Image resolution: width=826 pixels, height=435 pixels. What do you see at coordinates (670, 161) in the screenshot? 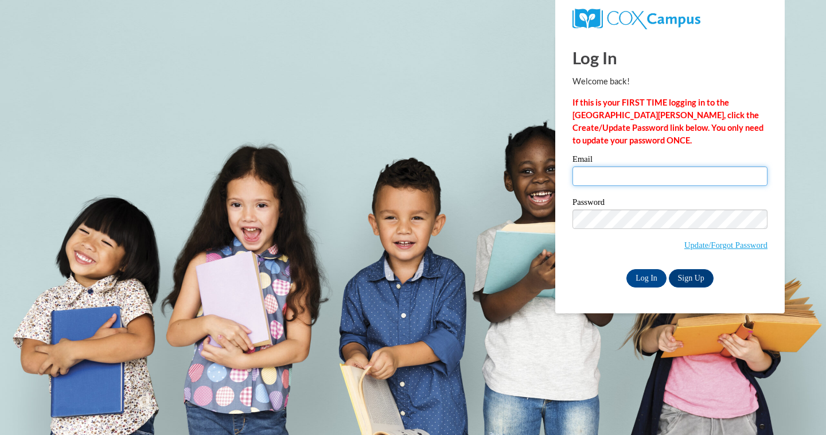
I see `label: Email` at bounding box center [670, 161].